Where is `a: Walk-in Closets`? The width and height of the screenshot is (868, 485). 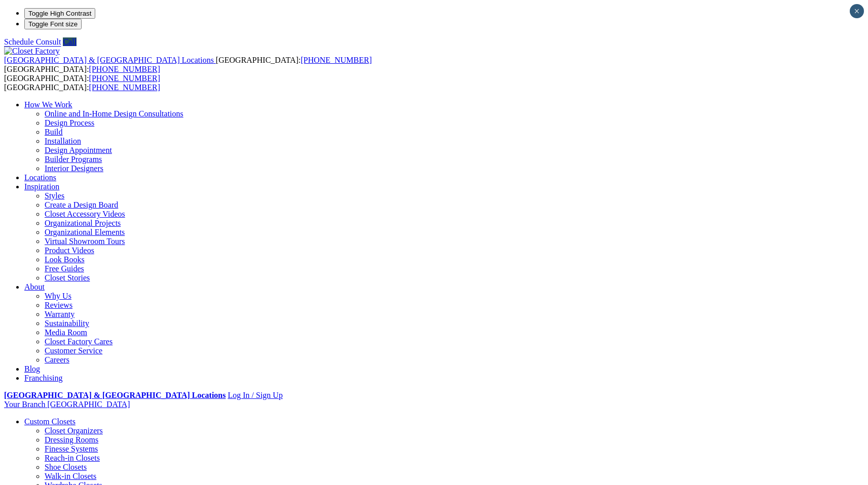 a: Walk-in Closets is located at coordinates (70, 476).